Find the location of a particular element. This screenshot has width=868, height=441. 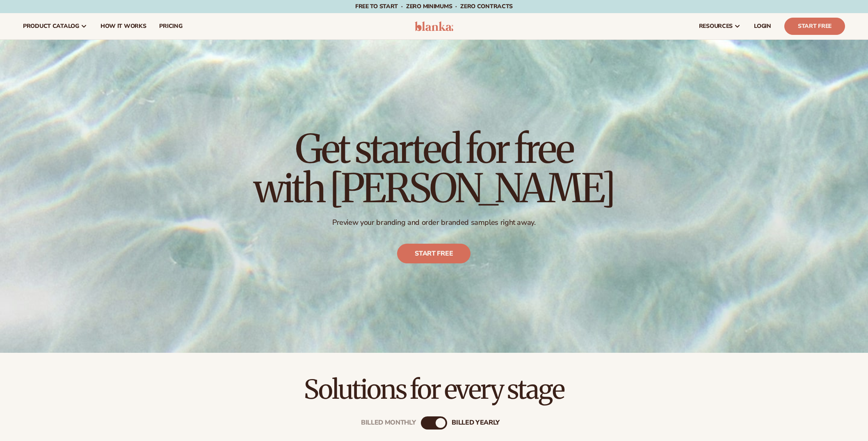

span: How It Works is located at coordinates (123, 26).